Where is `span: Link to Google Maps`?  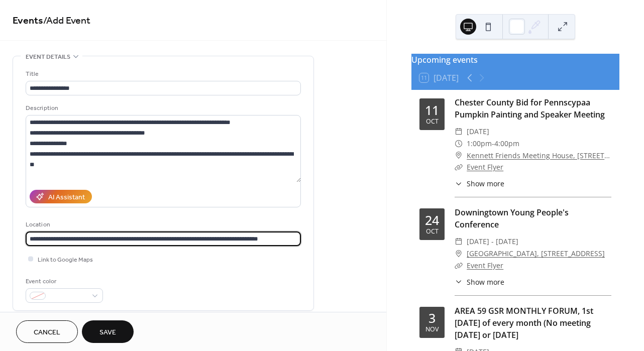
span: Link to Google Maps is located at coordinates (65, 260).